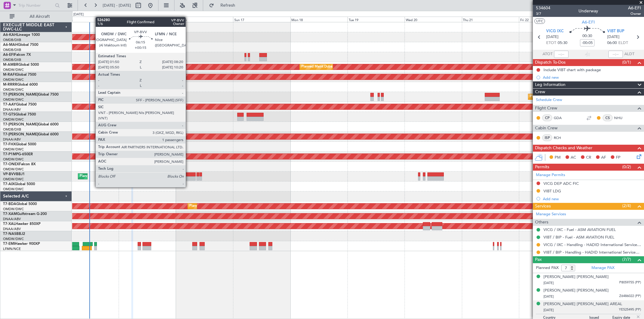  Describe the element at coordinates (626, 206) in the screenshot. I see `span: (2/4)` at that location.